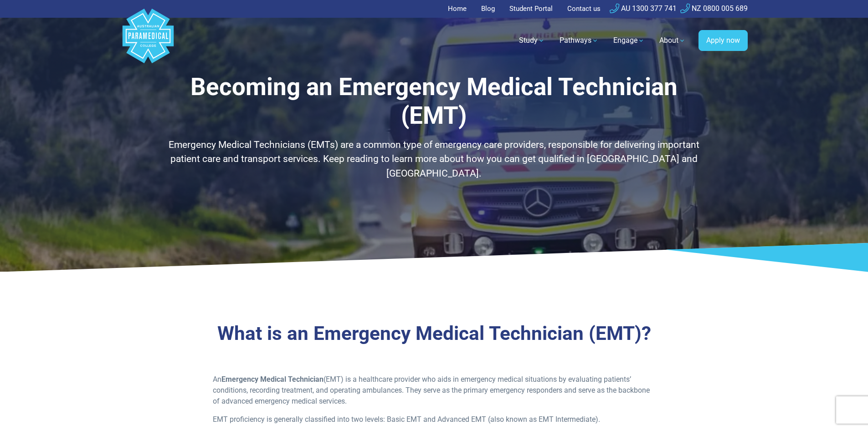 Image resolution: width=868 pixels, height=430 pixels. Describe the element at coordinates (579, 41) in the screenshot. I see `a: Pathways` at that location.